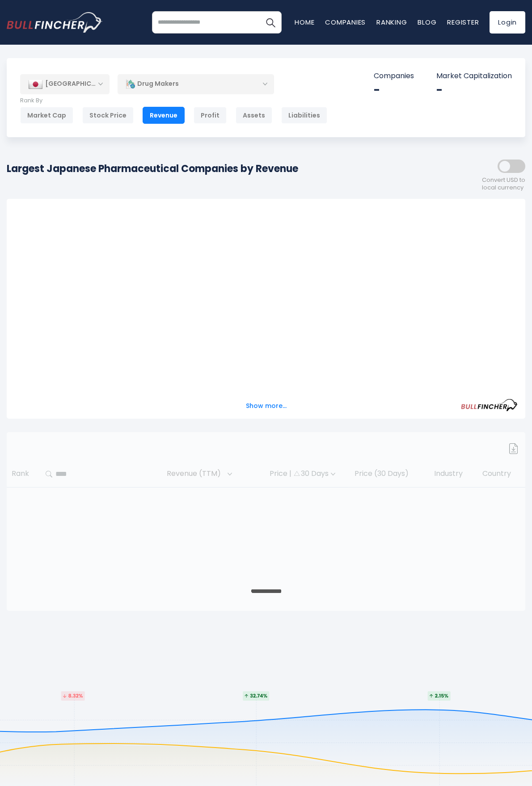  Describe the element at coordinates (270, 22) in the screenshot. I see `button: Search` at that location.